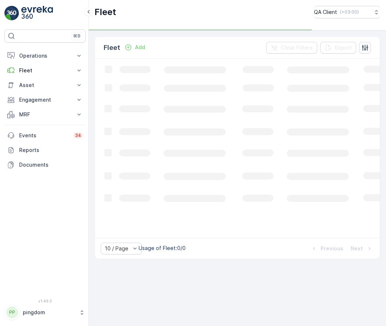  I want to click on img: logo, so click(12, 13).